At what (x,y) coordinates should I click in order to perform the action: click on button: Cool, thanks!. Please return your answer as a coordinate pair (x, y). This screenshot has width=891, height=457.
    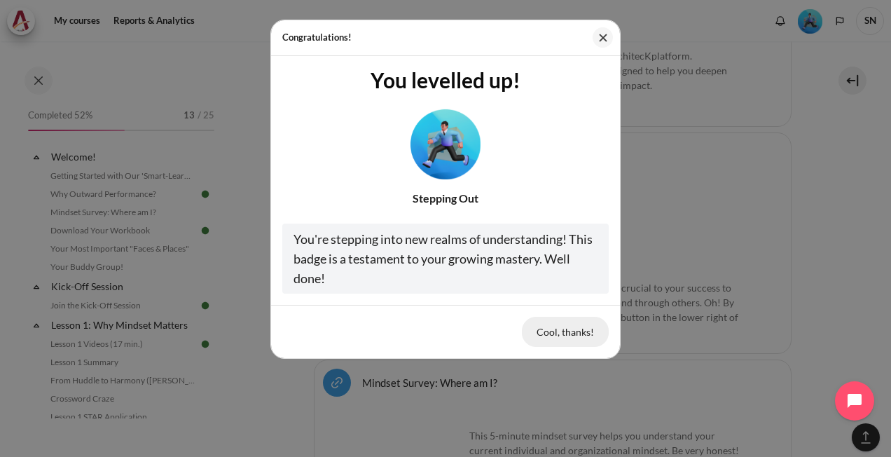
    Looking at the image, I should click on (565, 331).